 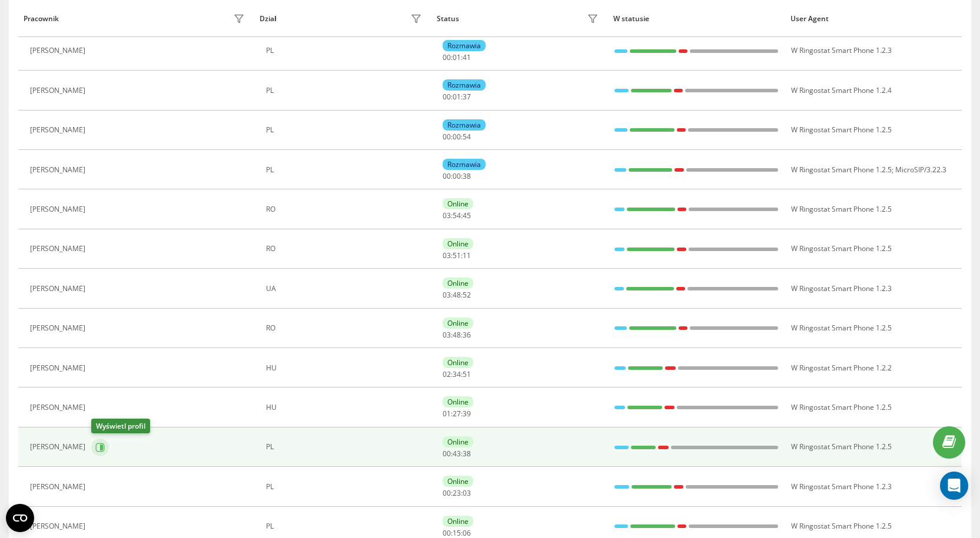 I want to click on span: 36, so click(x=467, y=335).